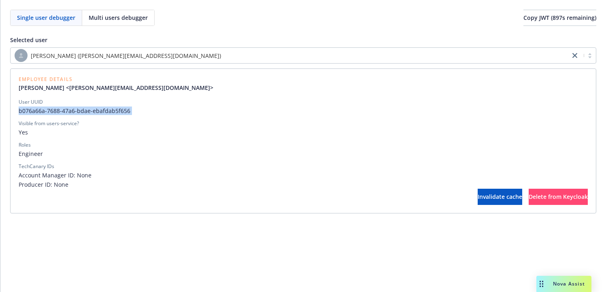 Image resolution: width=606 pixels, height=292 pixels. Describe the element at coordinates (560, 18) in the screenshot. I see `button: Copy JWT (897s remaining)` at that location.